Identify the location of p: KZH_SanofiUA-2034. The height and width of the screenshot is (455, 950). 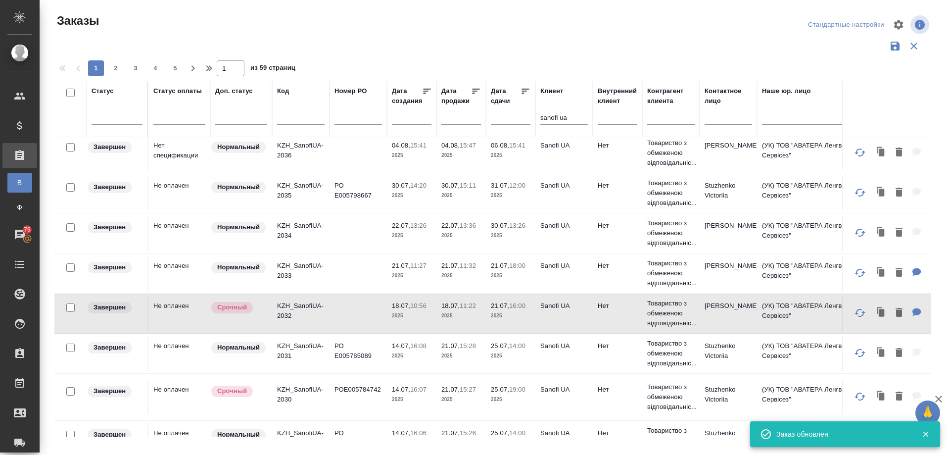
(301, 231).